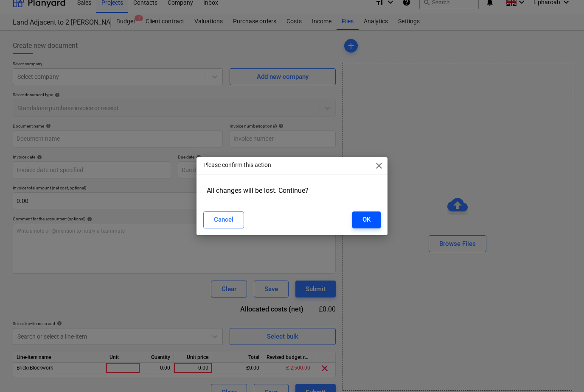 Image resolution: width=584 pixels, height=392 pixels. Describe the element at coordinates (366, 220) in the screenshot. I see `button: OK` at that location.